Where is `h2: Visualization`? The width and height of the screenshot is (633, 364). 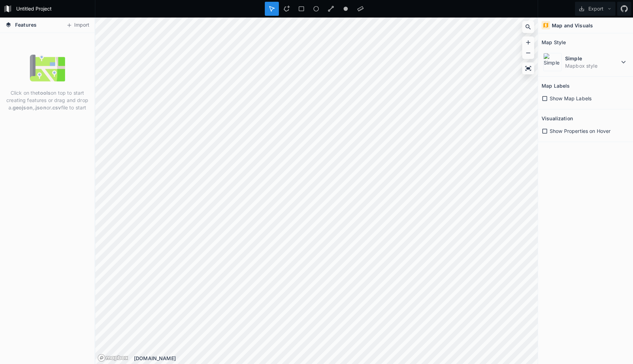
h2: Visualization is located at coordinates (557, 119).